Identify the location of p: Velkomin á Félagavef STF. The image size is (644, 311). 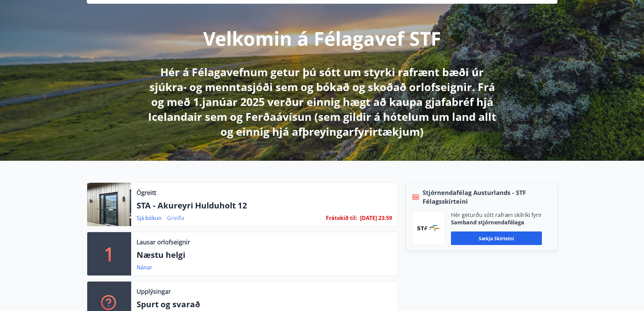
(322, 38).